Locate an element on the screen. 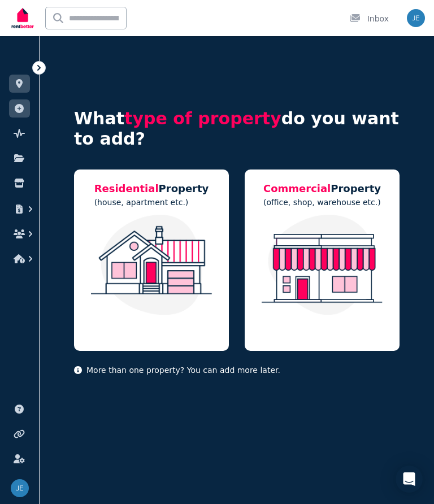 The width and height of the screenshot is (434, 504). span: Residential is located at coordinates (127, 188).